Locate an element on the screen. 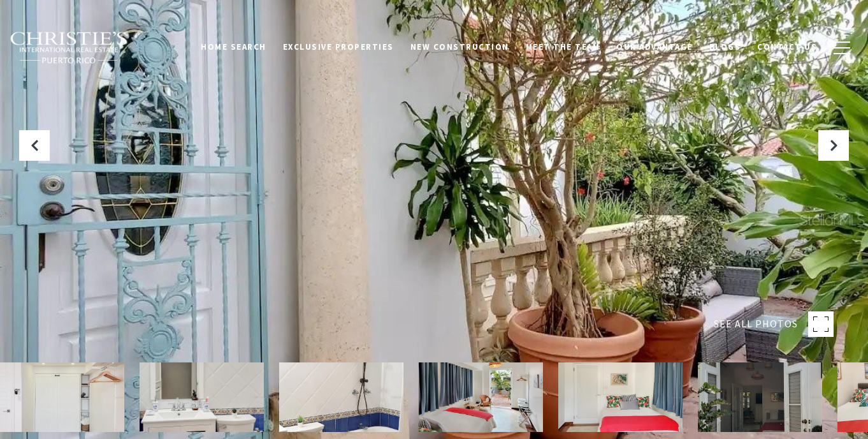 The width and height of the screenshot is (868, 439). img: Christie's International Real Estate black text logo is located at coordinates (69, 48).